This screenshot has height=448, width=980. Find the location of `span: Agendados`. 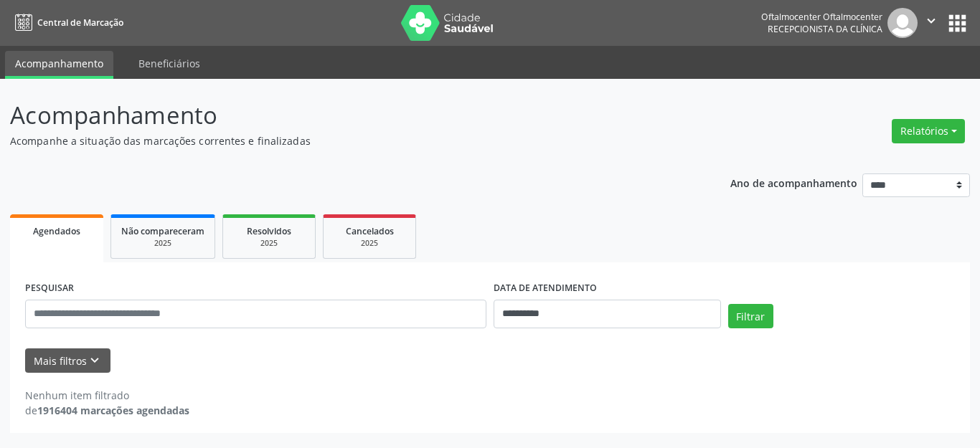

span: Agendados is located at coordinates (57, 231).